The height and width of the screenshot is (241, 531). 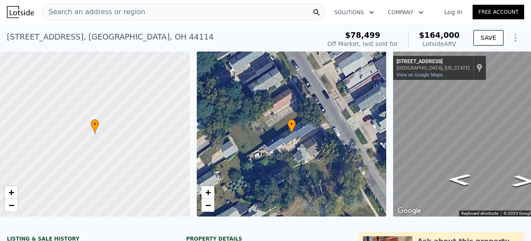 I want to click on button: Company, so click(x=406, y=12).